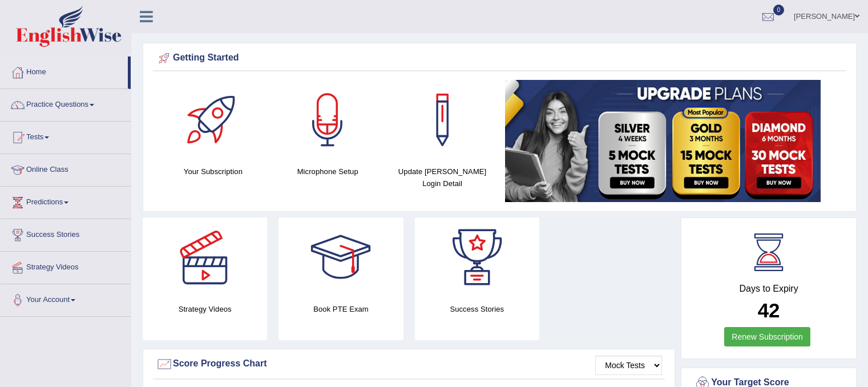 The image size is (868, 387). Describe the element at coordinates (65, 104) in the screenshot. I see `a: Practice Questions` at that location.